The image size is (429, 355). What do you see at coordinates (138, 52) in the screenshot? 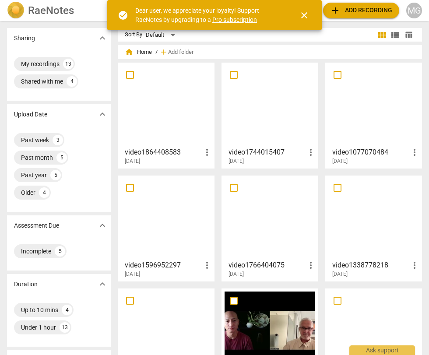
I see `span: Home` at bounding box center [138, 52].